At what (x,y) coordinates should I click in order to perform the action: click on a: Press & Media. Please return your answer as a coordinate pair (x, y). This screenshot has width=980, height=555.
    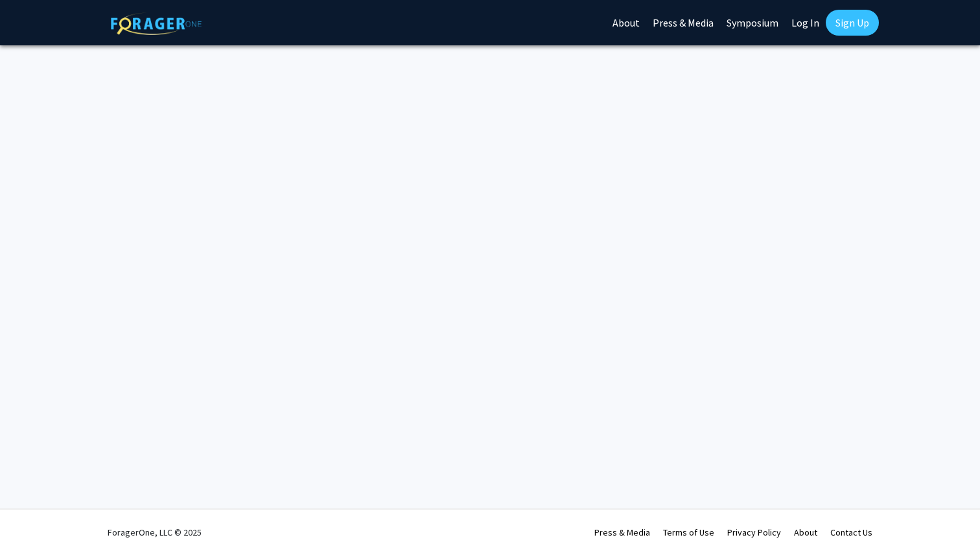
    Looking at the image, I should click on (622, 532).